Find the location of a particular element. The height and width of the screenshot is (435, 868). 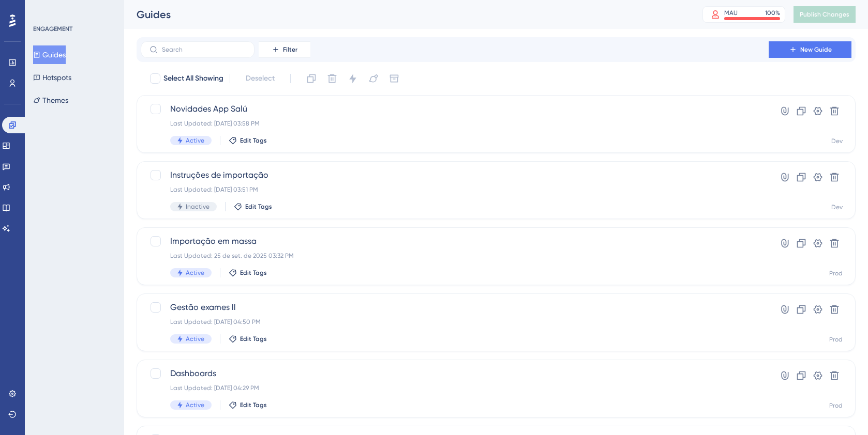

span: Deselect is located at coordinates (260, 79).